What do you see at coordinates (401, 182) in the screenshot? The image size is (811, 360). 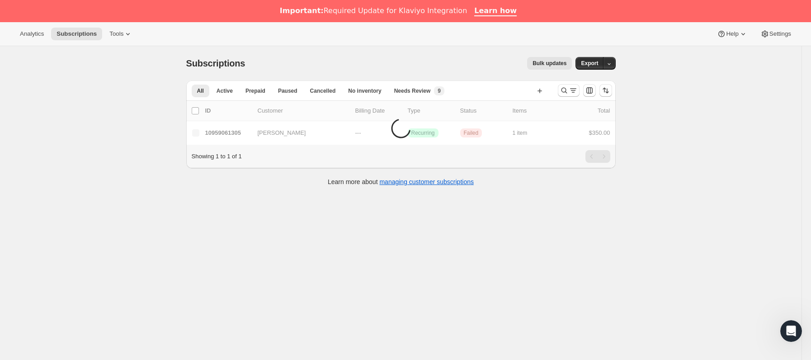 I see `p: Learn more about` at bounding box center [401, 182].